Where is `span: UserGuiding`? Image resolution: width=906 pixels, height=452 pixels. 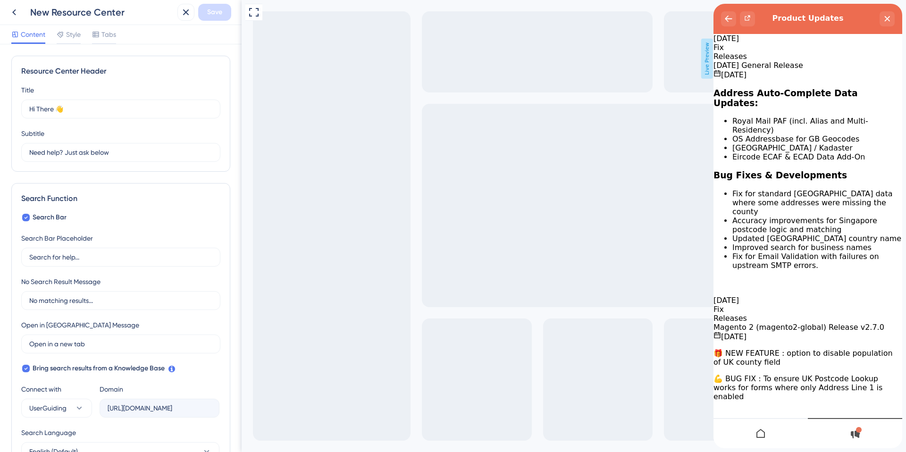
span: UserGuiding is located at coordinates (48, 408).